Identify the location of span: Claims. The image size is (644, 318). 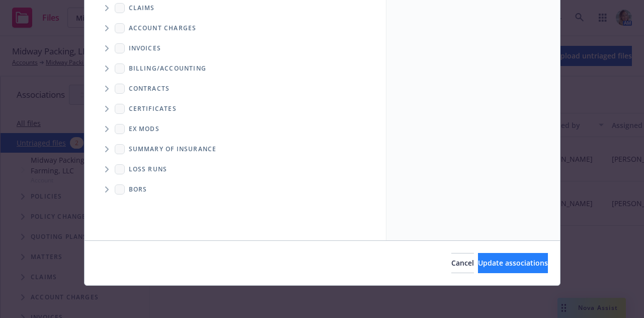
(142, 8).